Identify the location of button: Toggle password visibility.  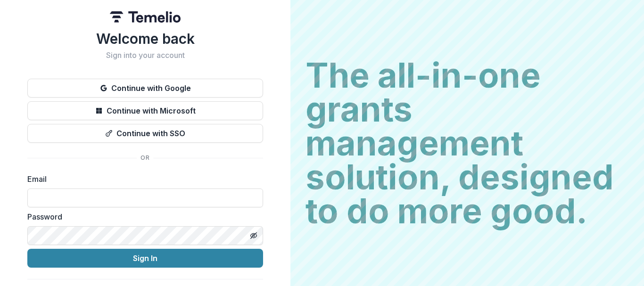
(254, 236).